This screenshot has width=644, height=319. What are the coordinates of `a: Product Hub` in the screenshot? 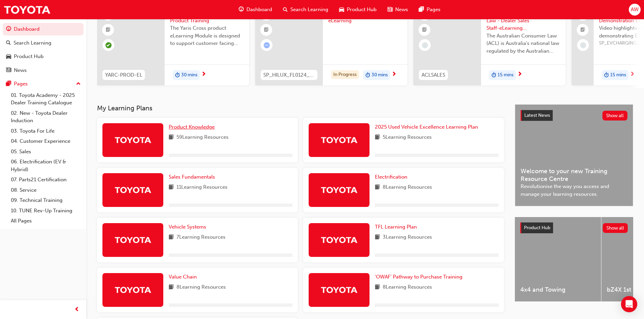 It's located at (43, 56).